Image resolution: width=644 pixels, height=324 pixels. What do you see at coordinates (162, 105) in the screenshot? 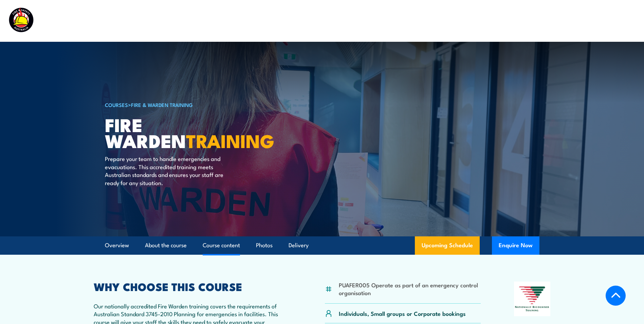
I see `a: Fire & Warden Training` at bounding box center [162, 105].